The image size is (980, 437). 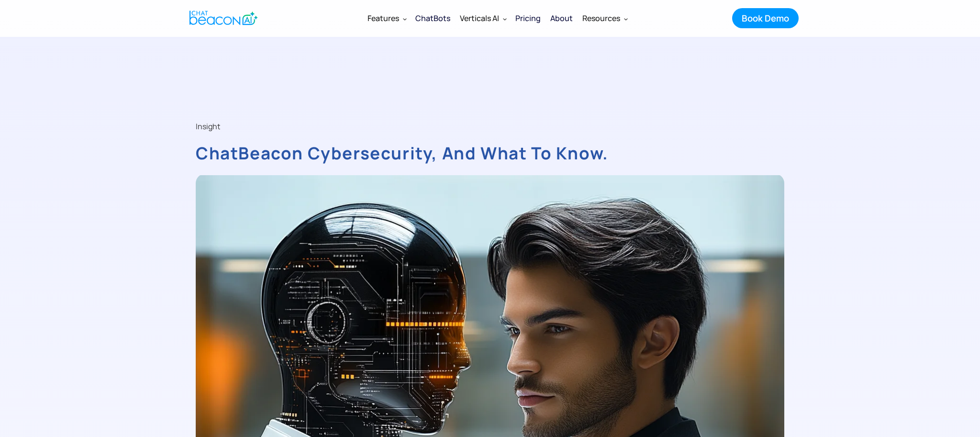 I want to click on div: Insight, so click(x=207, y=127).